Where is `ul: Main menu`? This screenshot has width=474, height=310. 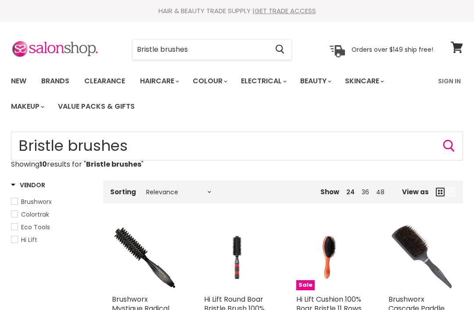
ul: Main menu is located at coordinates (218, 94).